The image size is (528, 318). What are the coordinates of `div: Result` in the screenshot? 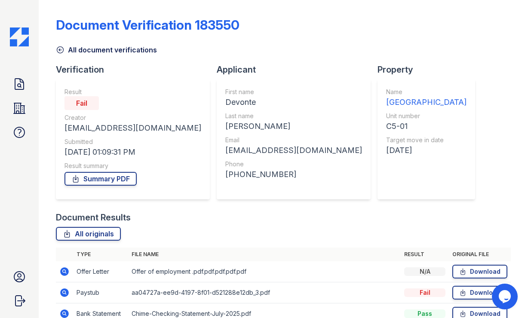 It's located at (133, 92).